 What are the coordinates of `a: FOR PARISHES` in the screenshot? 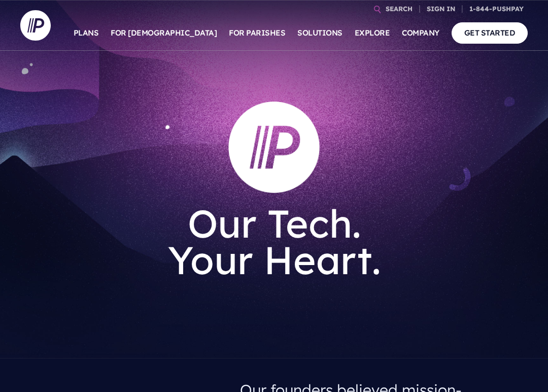 It's located at (257, 33).